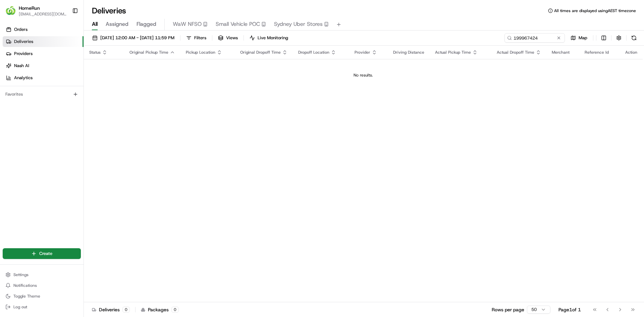  What do you see at coordinates (268, 38) in the screenshot?
I see `button: Live Monitoring` at bounding box center [268, 38].